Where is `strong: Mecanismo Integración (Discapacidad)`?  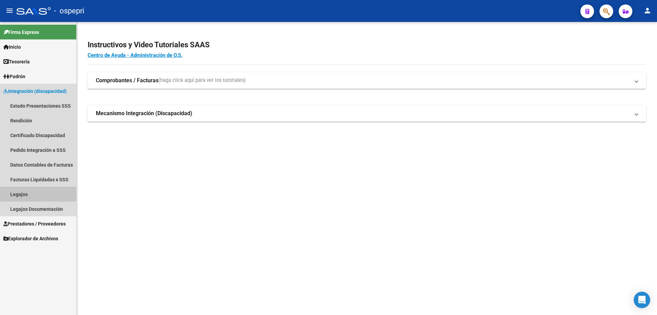 strong: Mecanismo Integración (Discapacidad) is located at coordinates (144, 113).